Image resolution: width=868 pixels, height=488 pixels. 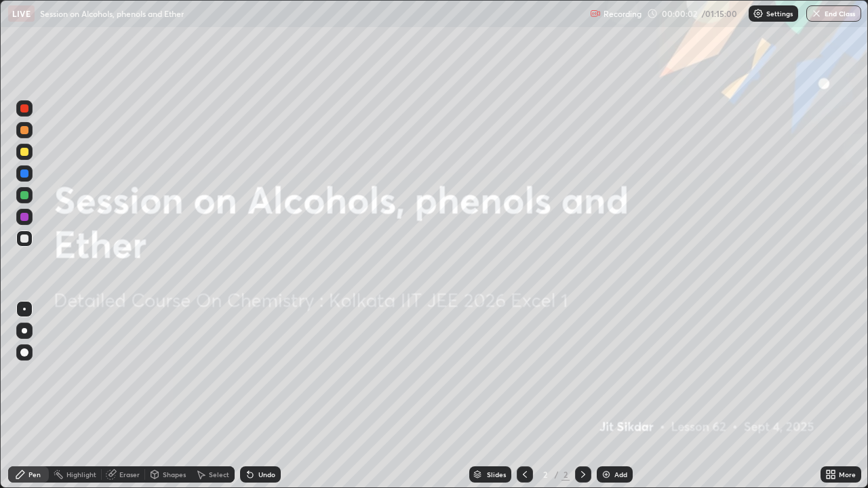 I want to click on div: Pen, so click(x=35, y=475).